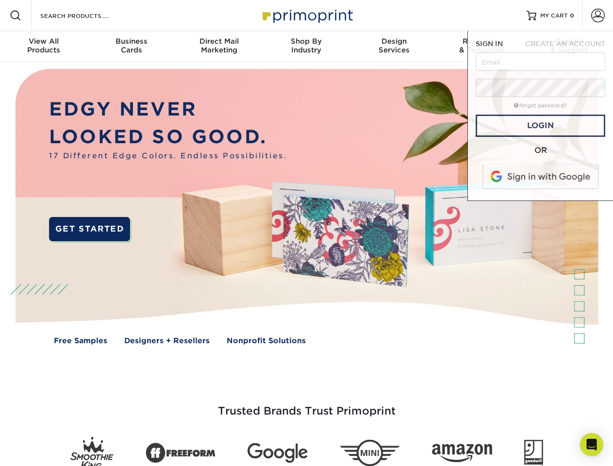 The height and width of the screenshot is (466, 613). Describe the element at coordinates (572, 16) in the screenshot. I see `span: 0` at that location.